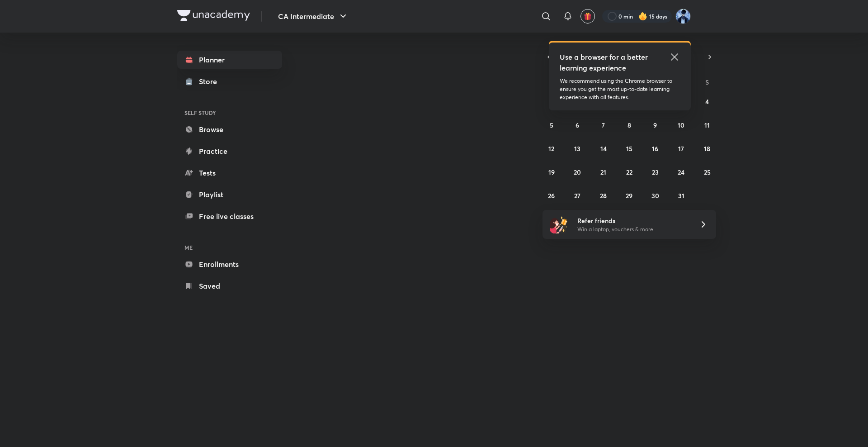 This screenshot has width=868, height=447. Describe the element at coordinates (230, 286) in the screenshot. I see `a: Saved` at that location.